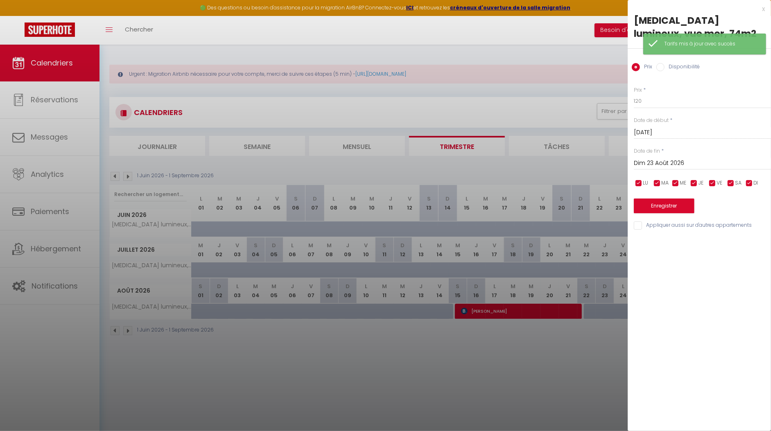 Image resolution: width=771 pixels, height=431 pixels. What do you see at coordinates (647, 151) in the screenshot?
I see `label: Date de fin` at bounding box center [647, 151].